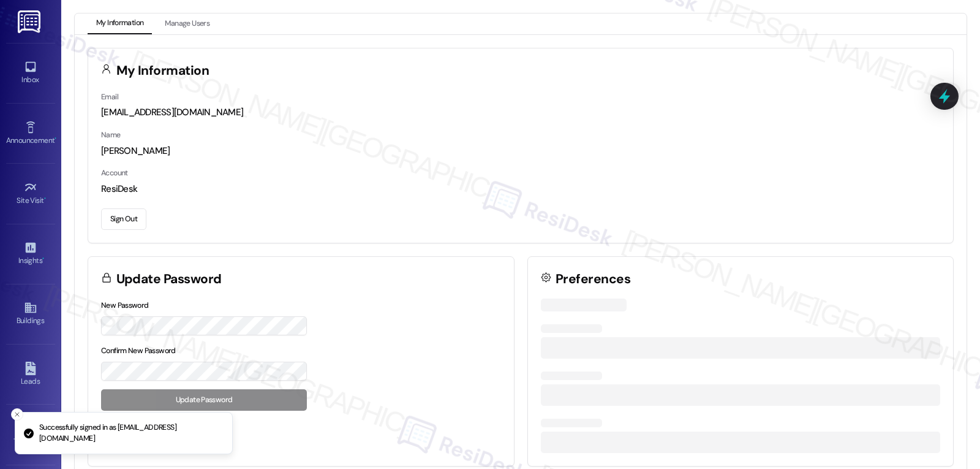  I want to click on img: ResiDesk Logo, so click(30, 21).